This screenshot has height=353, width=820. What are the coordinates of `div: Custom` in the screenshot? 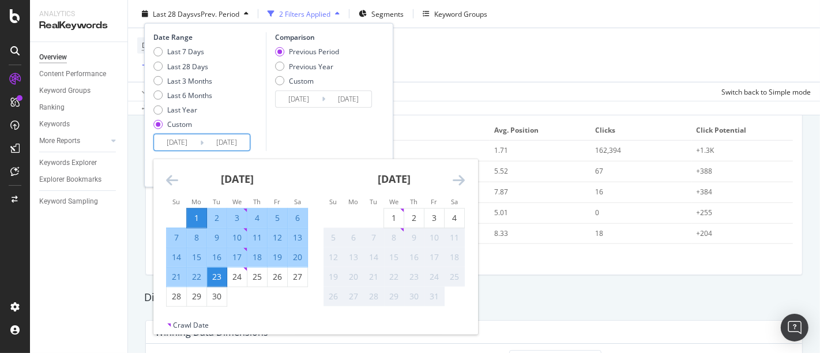 It's located at (301, 80).